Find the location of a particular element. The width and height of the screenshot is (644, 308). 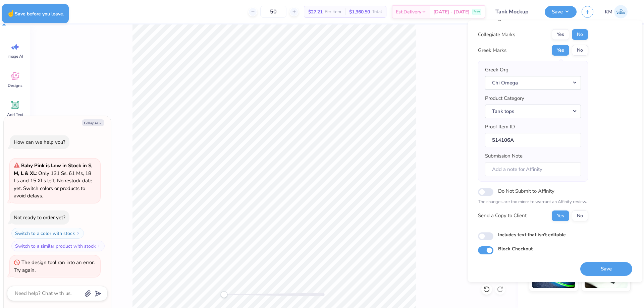

span: Add Text is located at coordinates (15, 115).